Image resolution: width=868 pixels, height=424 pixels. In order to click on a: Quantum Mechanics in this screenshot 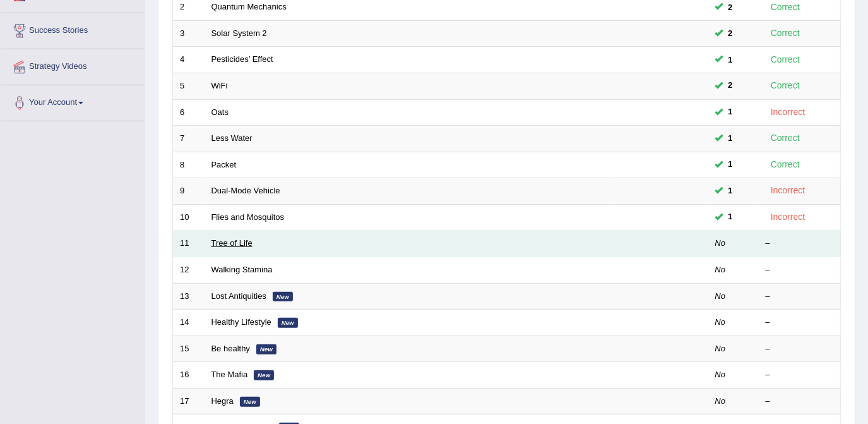, I will do `click(249, 6)`.